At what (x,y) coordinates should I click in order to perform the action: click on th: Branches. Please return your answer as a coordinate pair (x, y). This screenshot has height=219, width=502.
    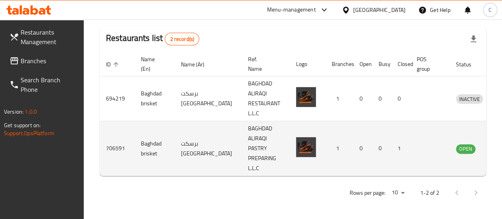
    Looking at the image, I should click on (339, 64).